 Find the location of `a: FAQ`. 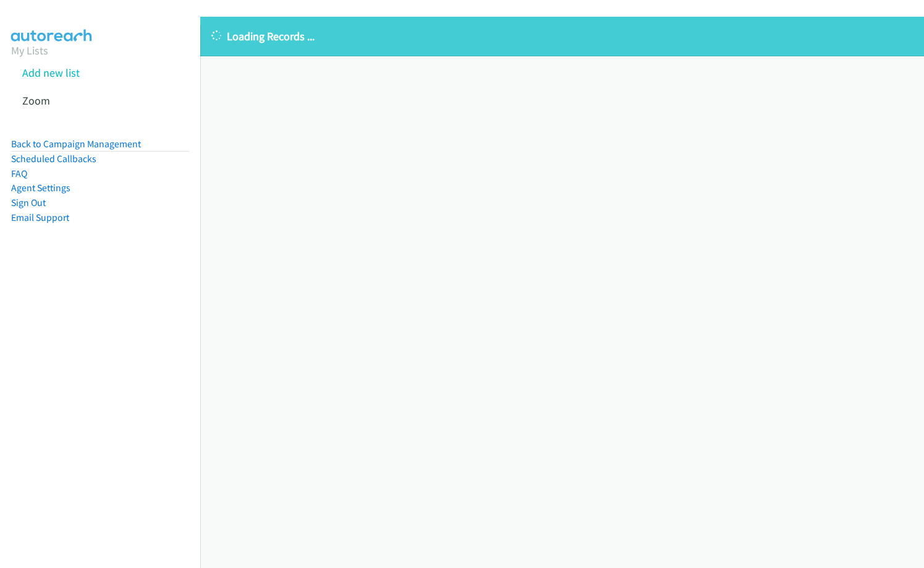

a: FAQ is located at coordinates (19, 173).